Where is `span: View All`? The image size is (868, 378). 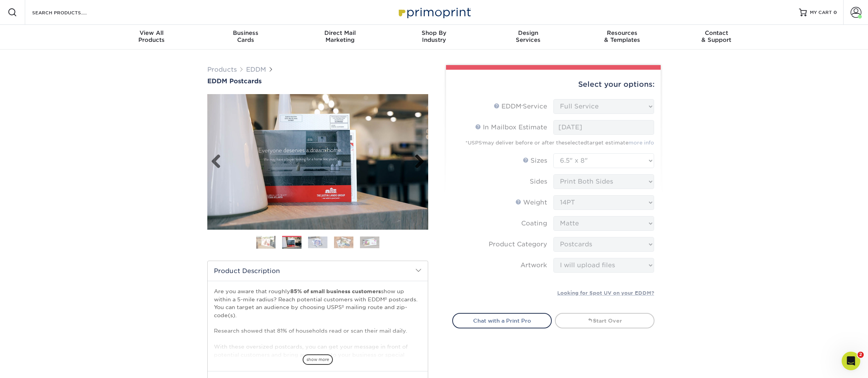 span: View All is located at coordinates (151, 33).